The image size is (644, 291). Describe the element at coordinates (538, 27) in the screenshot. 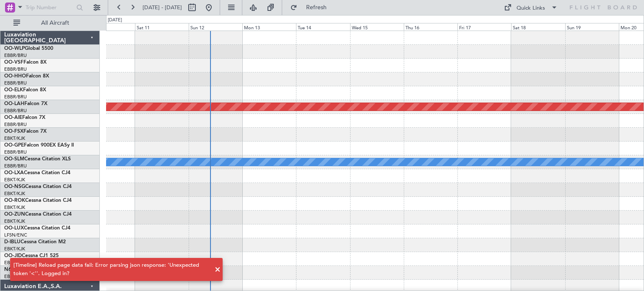

I see `div: Sat 18` at that location.